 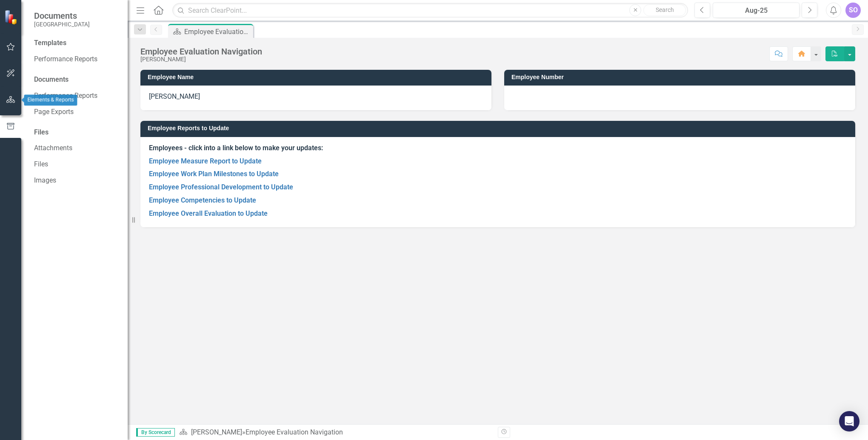 What do you see at coordinates (208, 213) in the screenshot?
I see `a: Employee Overall Evaluation to Update` at bounding box center [208, 213].